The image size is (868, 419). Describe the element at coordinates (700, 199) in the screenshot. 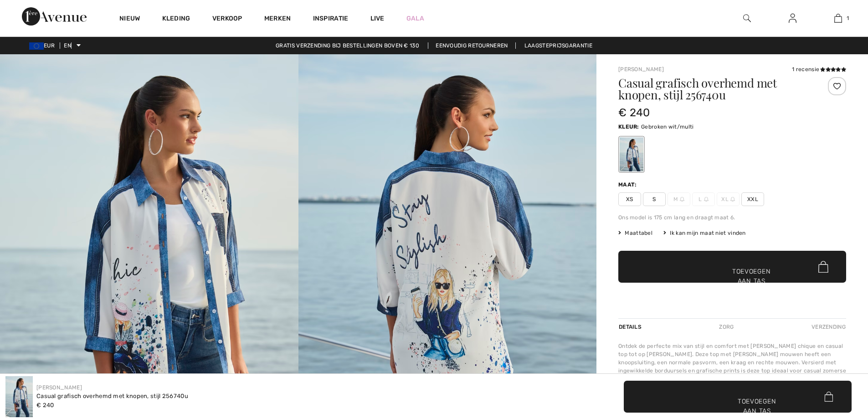

I see `font: L` at that location.